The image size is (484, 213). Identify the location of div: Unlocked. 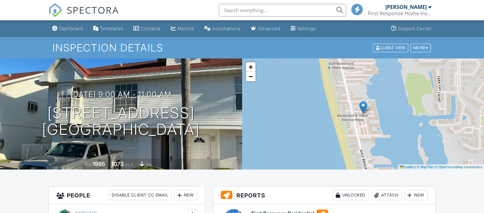
(350, 196).